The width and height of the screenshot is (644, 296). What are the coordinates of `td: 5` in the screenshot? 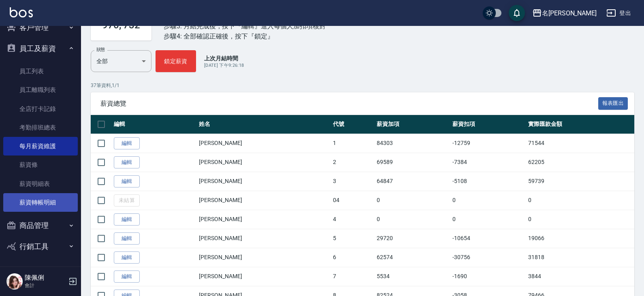 It's located at (353, 238).